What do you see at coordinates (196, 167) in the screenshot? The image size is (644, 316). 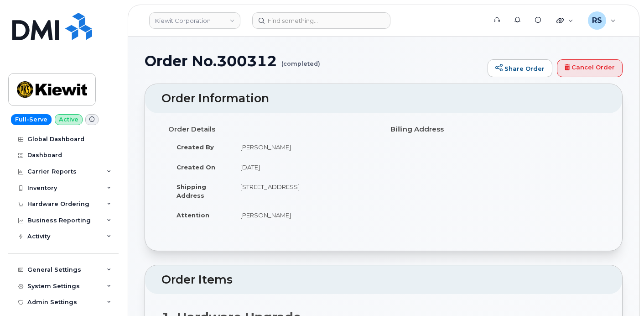 I see `strong: Created On` at bounding box center [196, 167].